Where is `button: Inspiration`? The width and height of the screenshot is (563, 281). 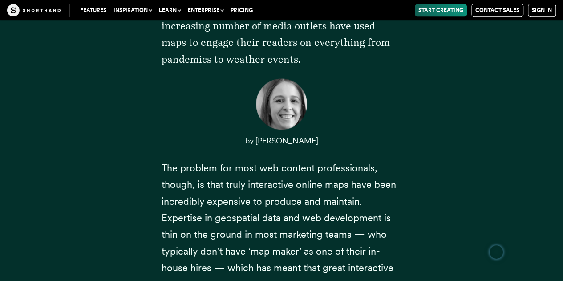 button: Inspiration is located at coordinates (133, 10).